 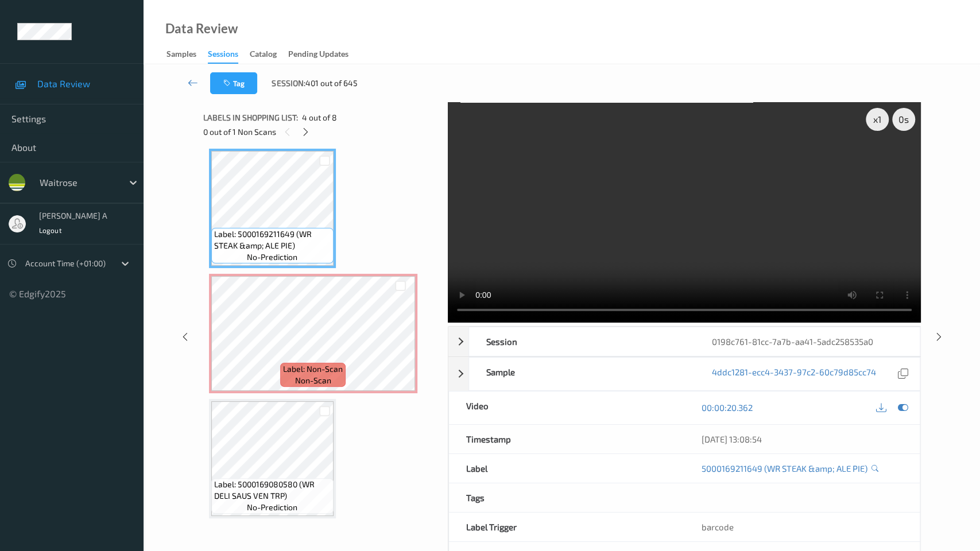 I want to click on a: Sessions, so click(x=229, y=55).